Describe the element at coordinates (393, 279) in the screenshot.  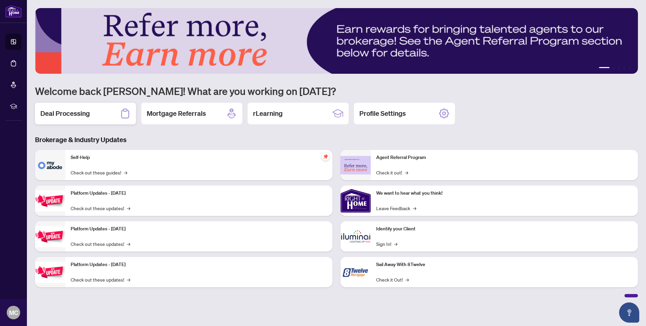
I see `a: Check it Out!→` at that location.